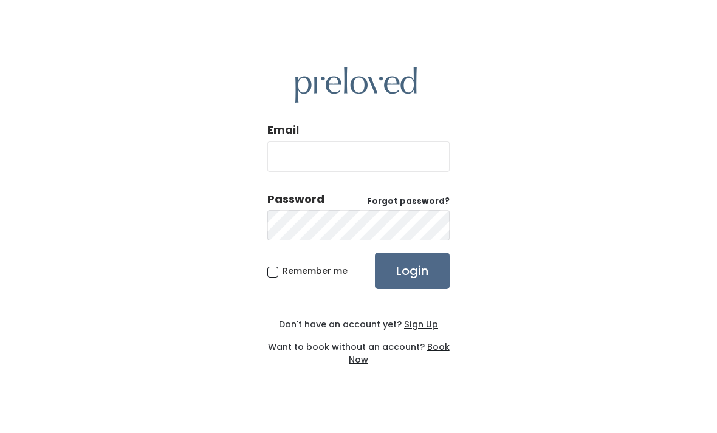  What do you see at coordinates (296, 199) in the screenshot?
I see `div: Password` at bounding box center [296, 199].